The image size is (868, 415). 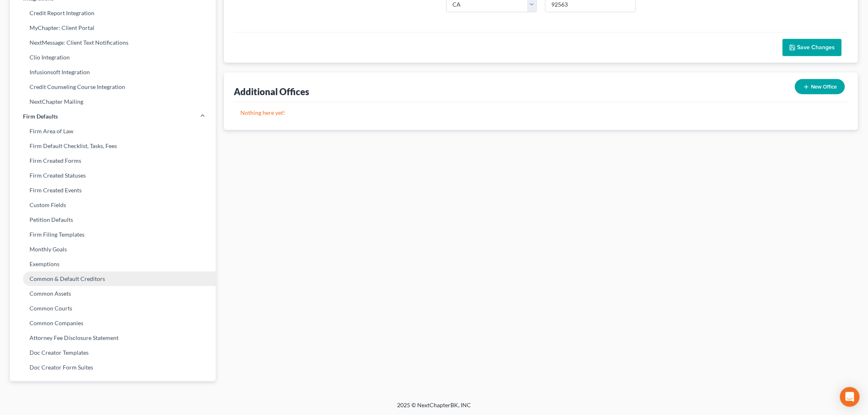 I want to click on a: Exemptions, so click(x=113, y=264).